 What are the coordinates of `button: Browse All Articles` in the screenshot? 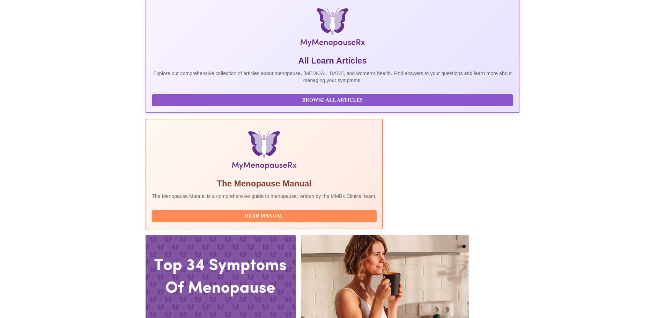 It's located at (332, 100).